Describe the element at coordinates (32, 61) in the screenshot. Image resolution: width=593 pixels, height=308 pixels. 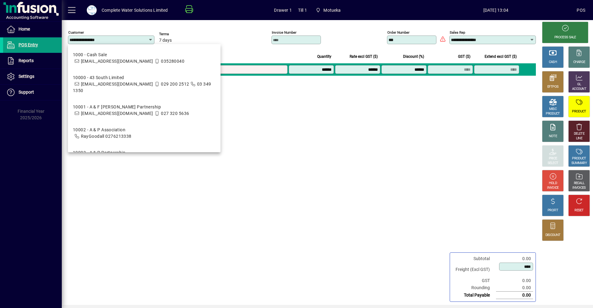
I see `a: Reports` at that location.